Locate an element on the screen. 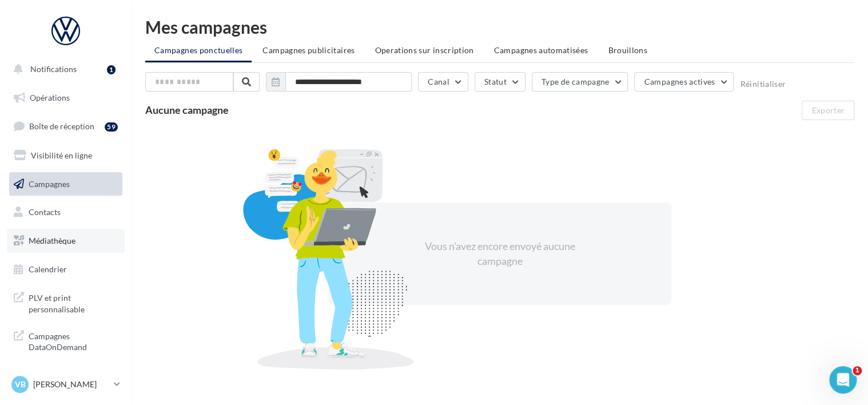  span: Campagnes actives is located at coordinates (679, 81).